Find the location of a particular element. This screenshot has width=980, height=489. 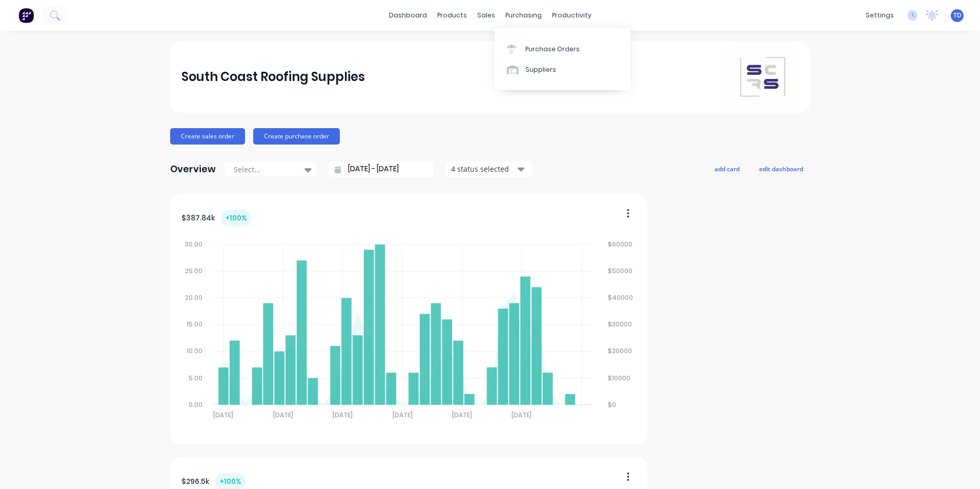

a: dashboard is located at coordinates (408, 15).